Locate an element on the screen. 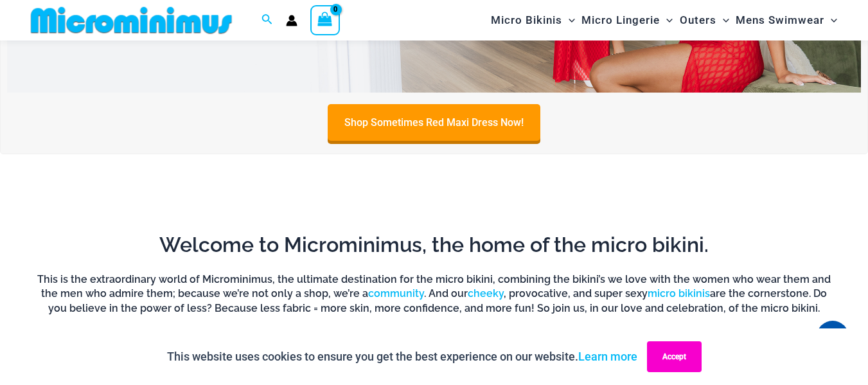 Image resolution: width=868 pixels, height=385 pixels. a: View Shopping Cart, empty is located at coordinates (325, 20).